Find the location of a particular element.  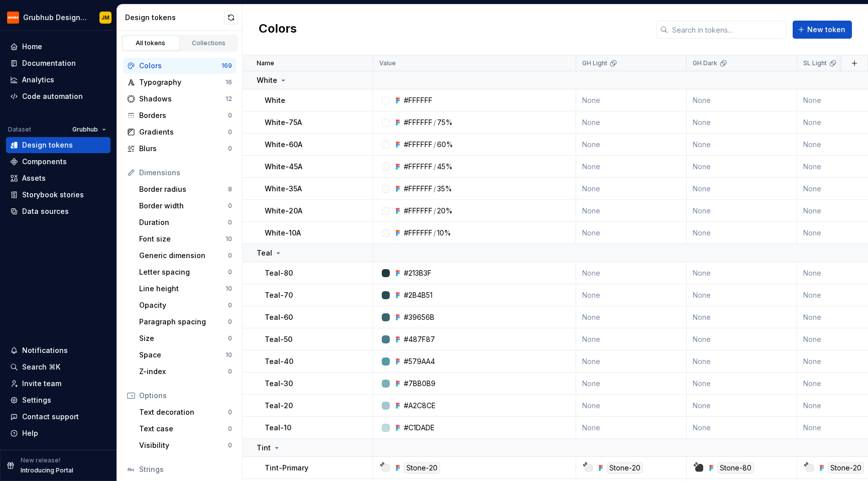

div: 60% is located at coordinates (445, 145).